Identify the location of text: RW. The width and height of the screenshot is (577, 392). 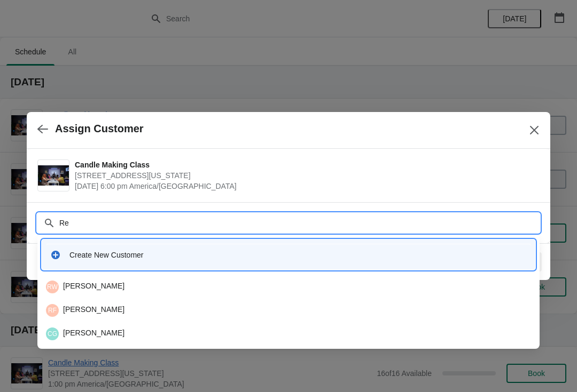
(53, 287).